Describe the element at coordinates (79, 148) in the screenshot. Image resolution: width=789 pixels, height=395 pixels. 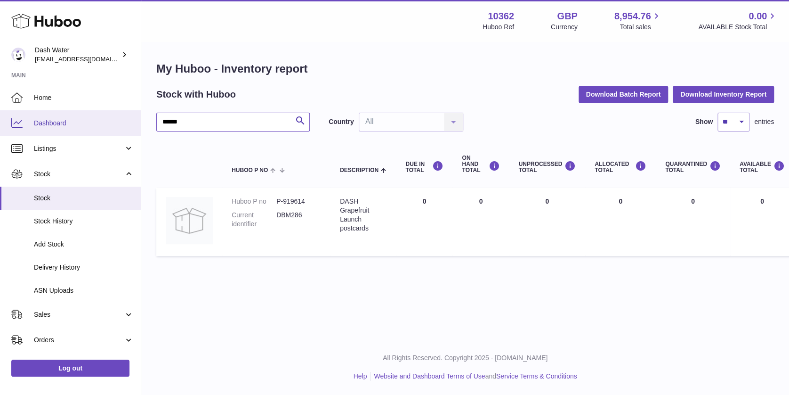
I see `span: Listings` at that location.